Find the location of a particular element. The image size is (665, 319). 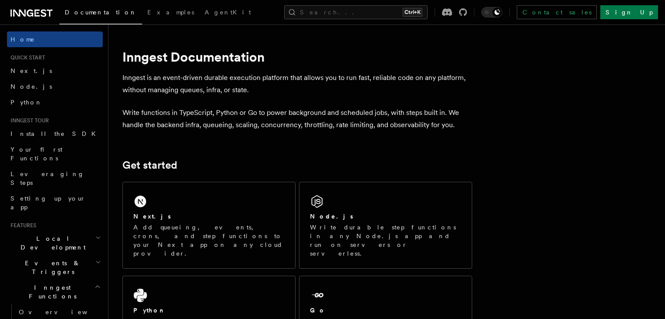

h2: Node.js is located at coordinates (332, 217).